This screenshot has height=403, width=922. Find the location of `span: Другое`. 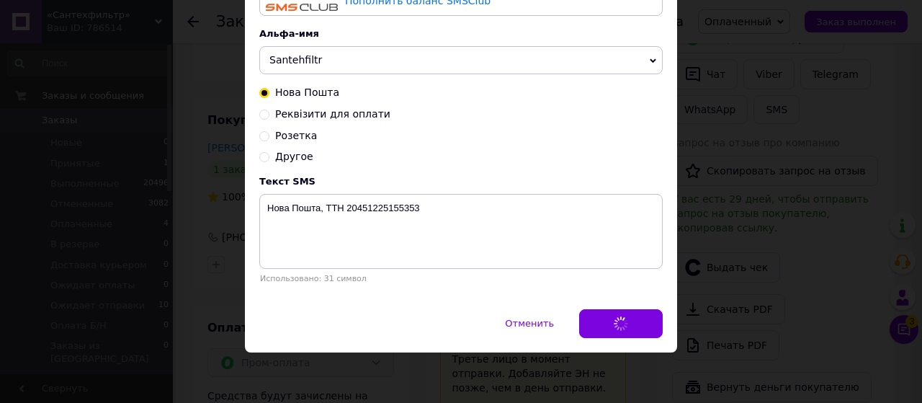

span: Другое is located at coordinates (294, 156).